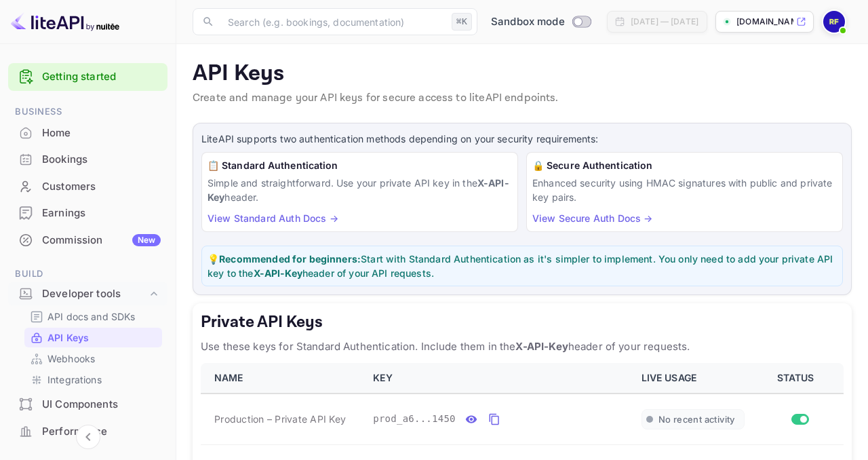 The height and width of the screenshot is (460, 868). I want to click on a: Getting started, so click(101, 77).